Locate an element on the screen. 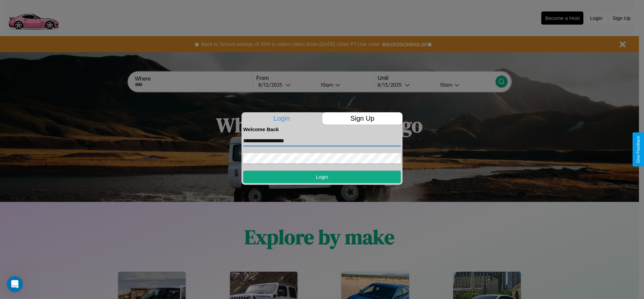 This screenshot has height=299, width=644. p: Sign Up is located at coordinates (362, 118).